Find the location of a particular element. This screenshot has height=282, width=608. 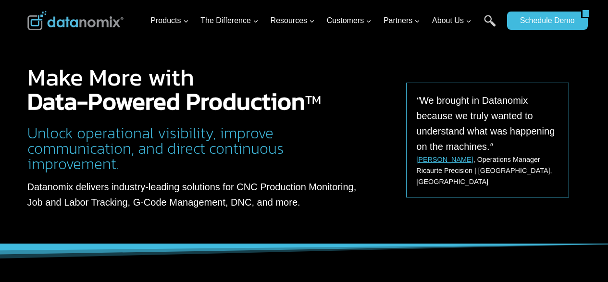

h2: Unlock operational visibility, improve communication, and direct continuous improvement. is located at coordinates (196, 149).